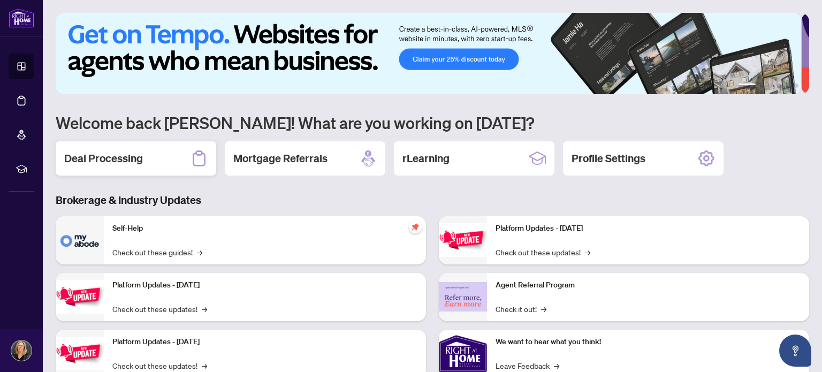 The width and height of the screenshot is (822, 372). What do you see at coordinates (80, 297) in the screenshot?
I see `img: Platform Updates - September 16, 2025` at bounding box center [80, 297].